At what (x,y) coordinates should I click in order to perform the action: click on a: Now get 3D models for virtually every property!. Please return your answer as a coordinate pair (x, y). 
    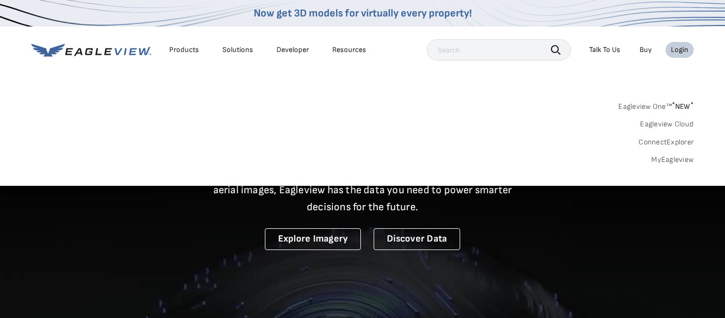
    Looking at the image, I should click on (363, 13).